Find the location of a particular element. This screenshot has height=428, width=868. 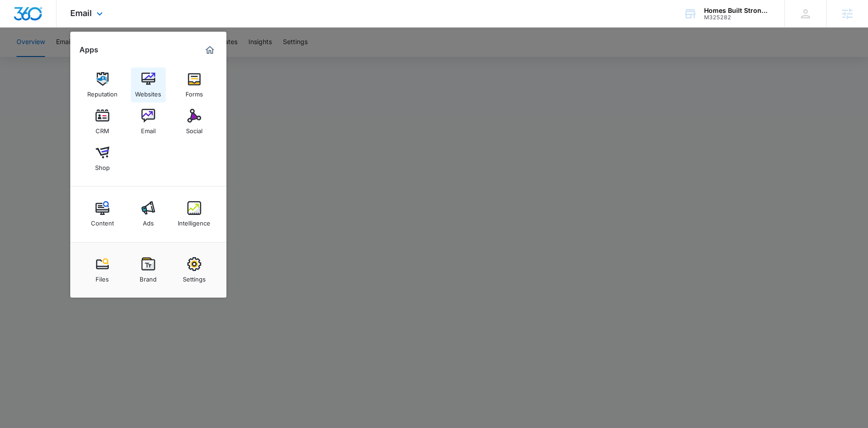

a: Shop is located at coordinates (103, 159).